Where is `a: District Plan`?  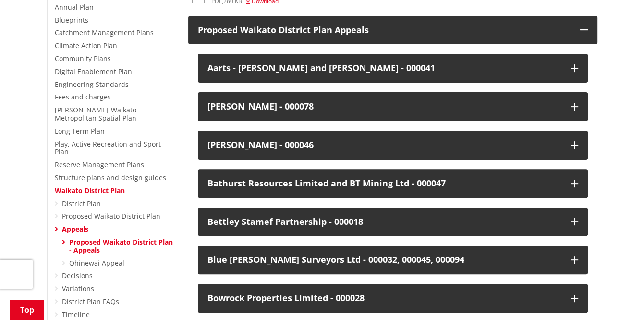 a: District Plan is located at coordinates (81, 203).